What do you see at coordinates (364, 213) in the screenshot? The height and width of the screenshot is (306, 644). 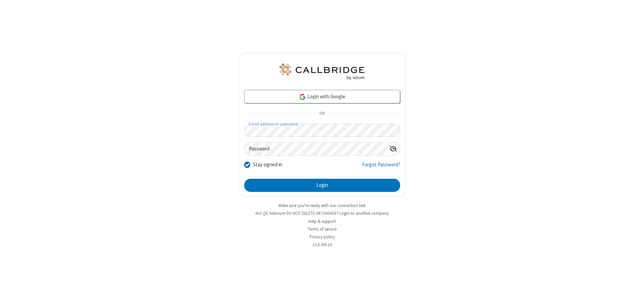 I see `button: Login to another company` at bounding box center [364, 213].